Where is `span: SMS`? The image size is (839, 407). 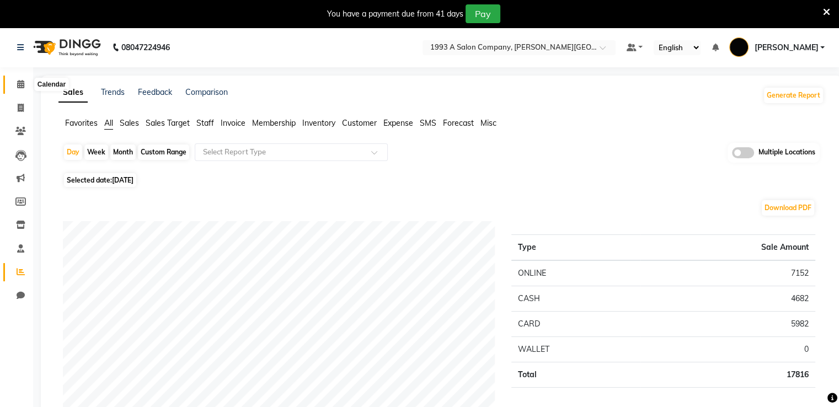 span: SMS is located at coordinates (428, 123).